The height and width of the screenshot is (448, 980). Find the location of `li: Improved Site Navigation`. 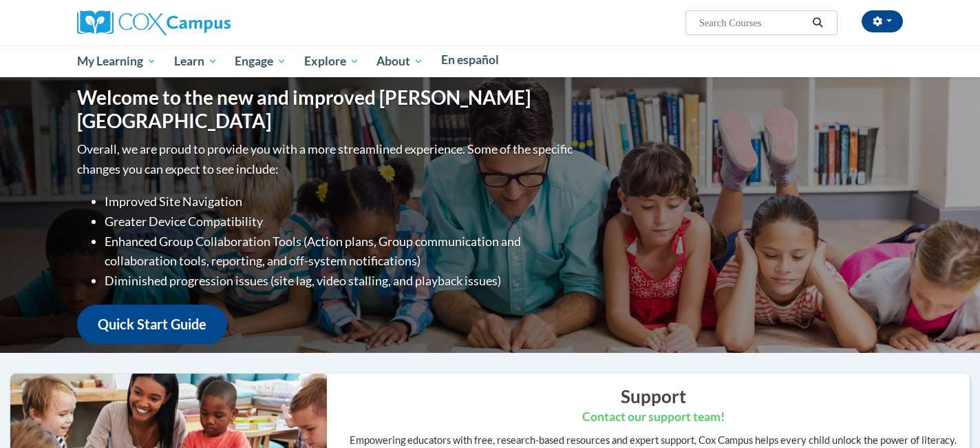

li: Improved Site Navigation is located at coordinates (339, 201).